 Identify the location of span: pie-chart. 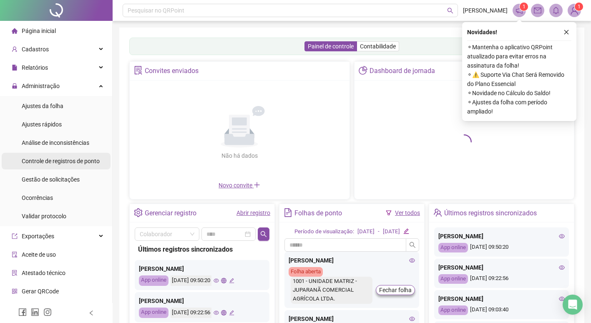
(363, 70).